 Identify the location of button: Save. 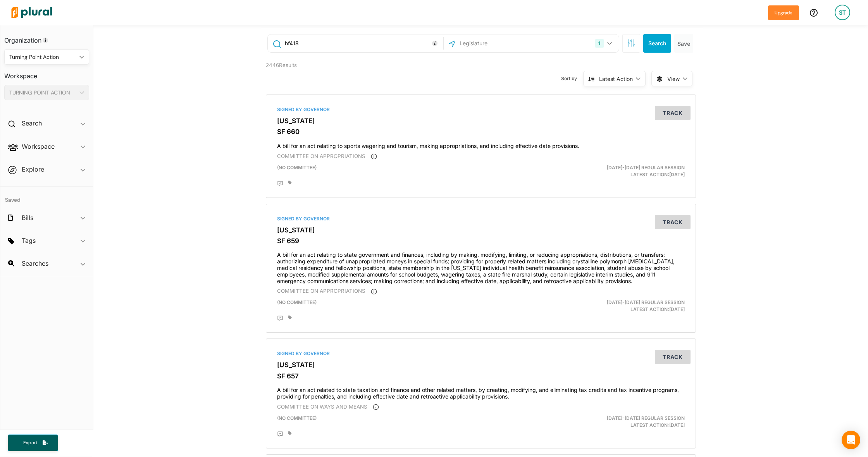
(683, 43).